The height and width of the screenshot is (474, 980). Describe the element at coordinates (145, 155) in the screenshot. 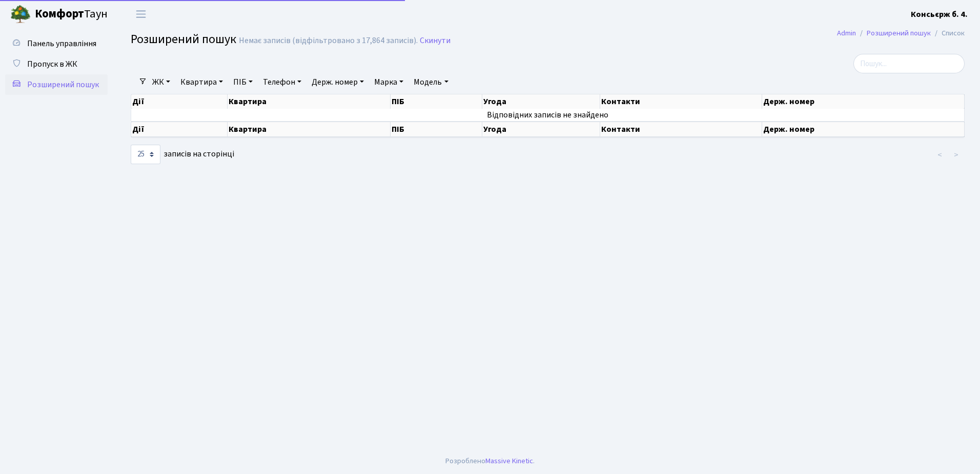

I see `select: записів на сторінці` at that location.